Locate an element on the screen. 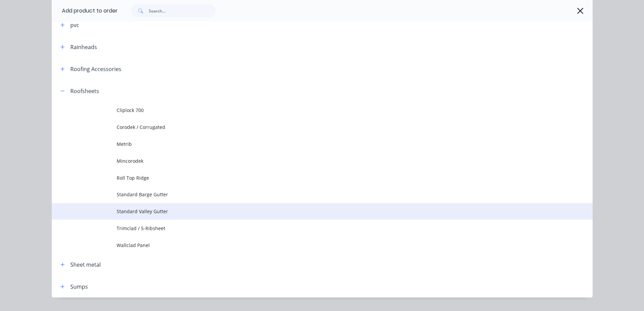  span: Standard Valley Gutter is located at coordinates (307, 211).